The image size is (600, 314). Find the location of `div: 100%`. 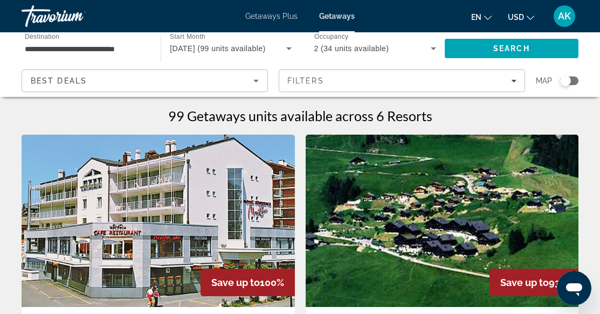

div: 100% is located at coordinates (248, 283).